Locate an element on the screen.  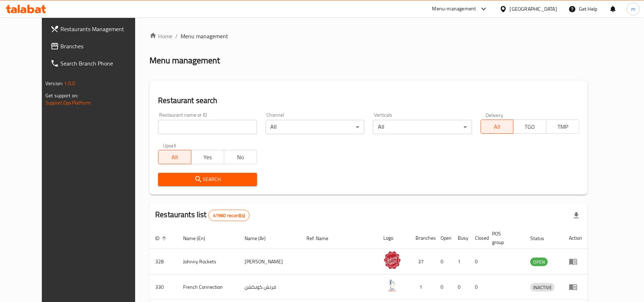
span: No is located at coordinates (241, 157).